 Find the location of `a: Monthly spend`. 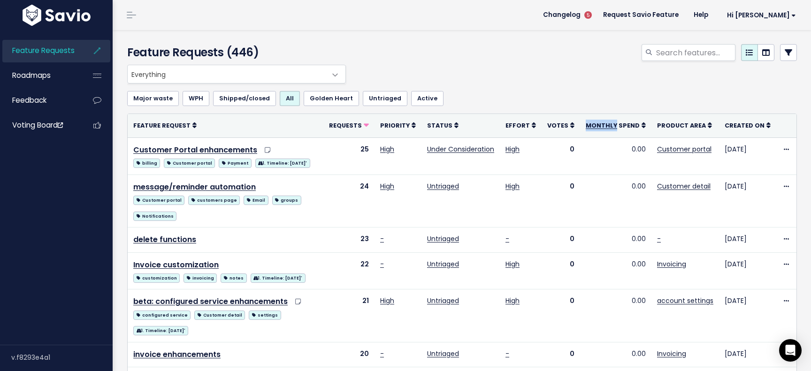

a: Monthly spend is located at coordinates (616, 125).